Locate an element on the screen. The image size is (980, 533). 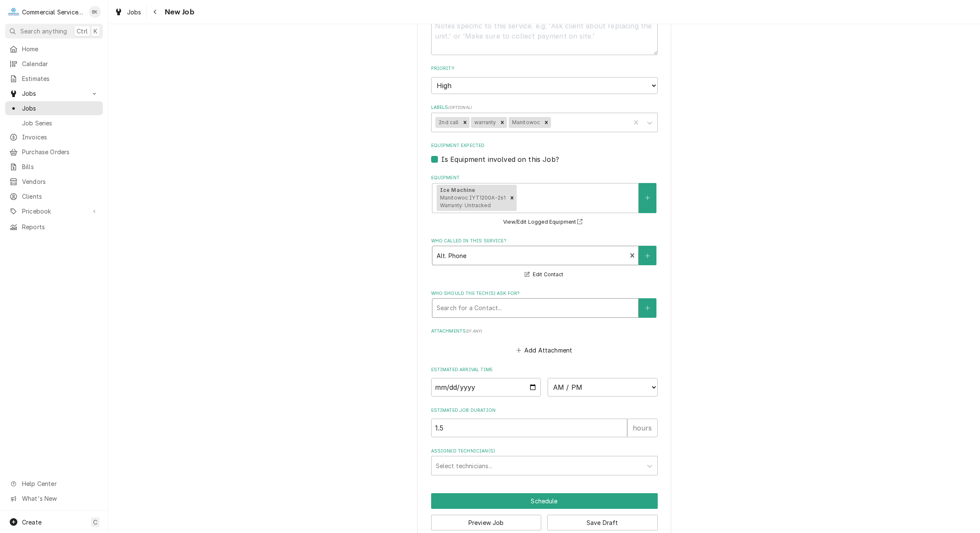
label: Who called in this service? is located at coordinates (544, 241).